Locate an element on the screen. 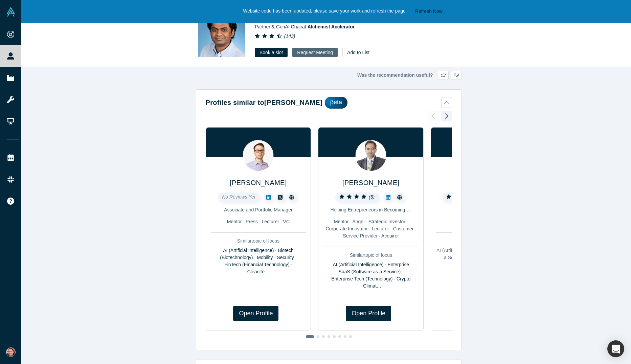 The height and width of the screenshot is (364, 631). div: Mentor · Angel · Strategic Investor · Corporate Innovator · Lecturer · Customer · Service Provide... is located at coordinates (371, 229).